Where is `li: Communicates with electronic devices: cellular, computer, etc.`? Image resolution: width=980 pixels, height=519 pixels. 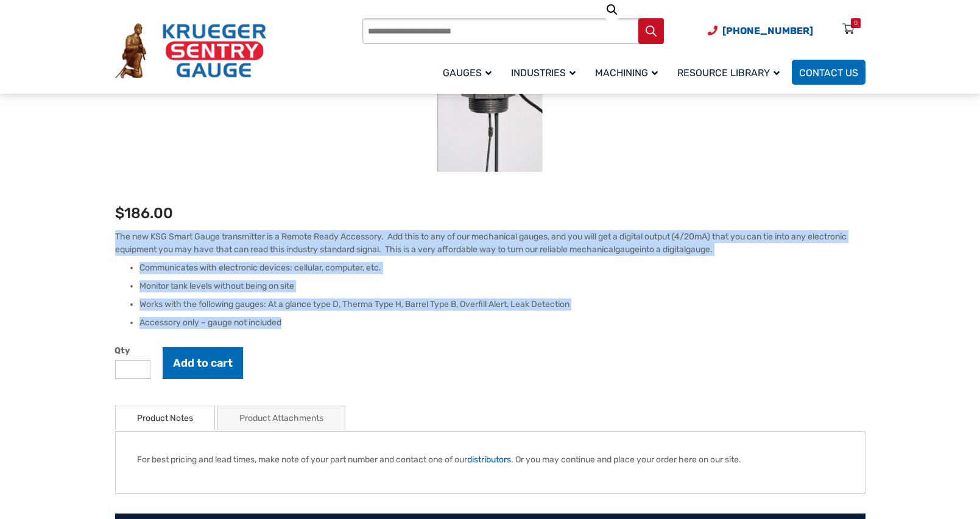
li: Communicates with electronic devices: cellular, computer, etc. is located at coordinates (503, 268).